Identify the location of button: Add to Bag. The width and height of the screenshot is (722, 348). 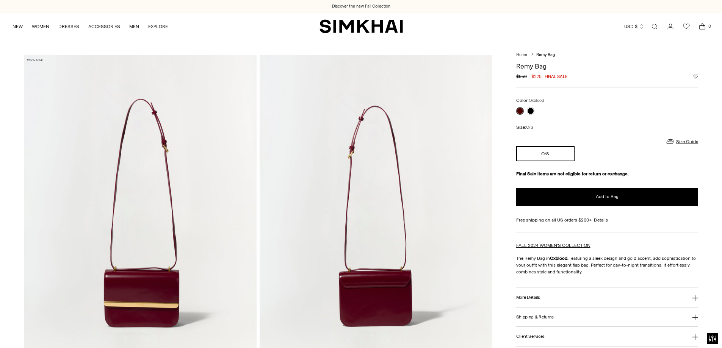
(607, 197).